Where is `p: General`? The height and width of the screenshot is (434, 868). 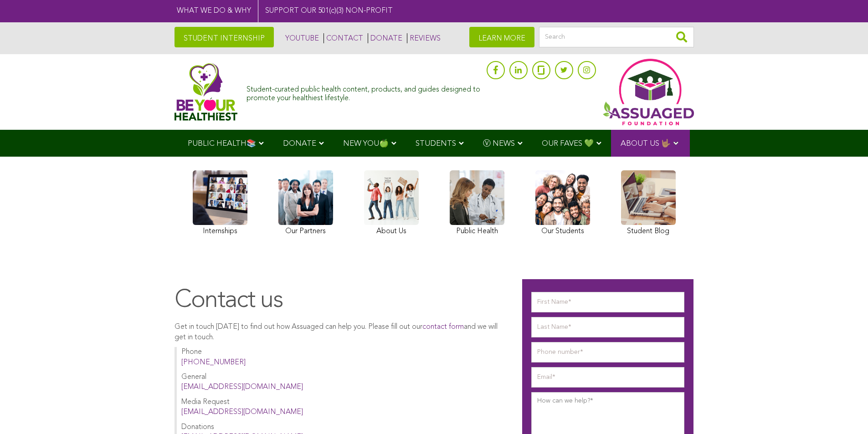
p: General is located at coordinates (343, 382).